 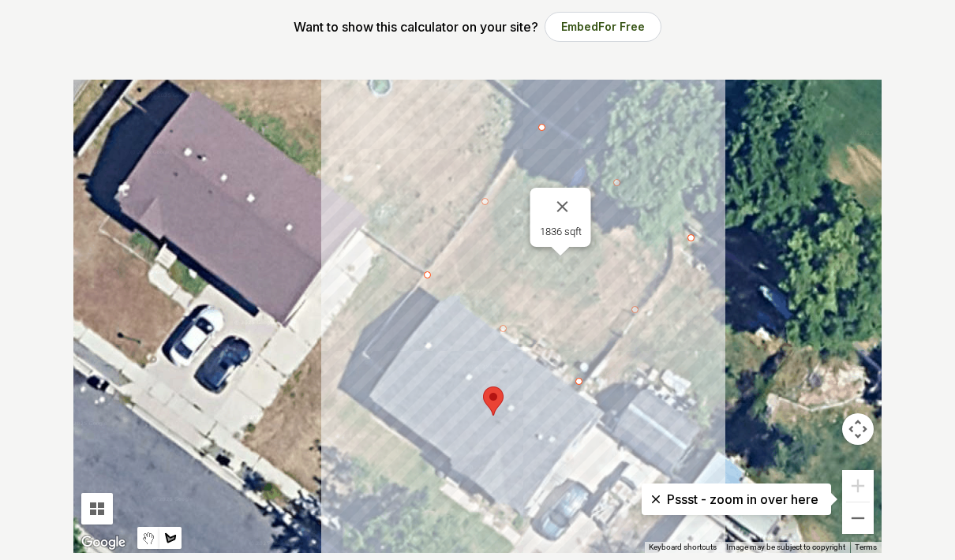 I want to click on a: Terms (opens in new tab), so click(x=866, y=547).